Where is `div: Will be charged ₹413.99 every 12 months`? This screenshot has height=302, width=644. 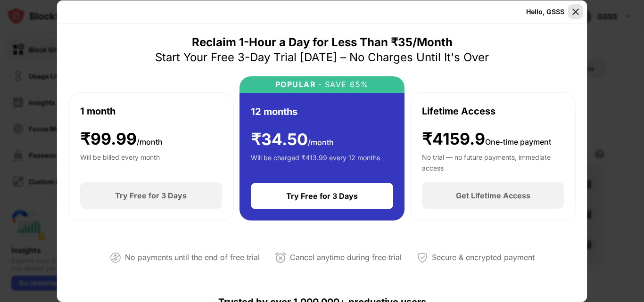
div: Will be charged ₹413.99 every 12 months is located at coordinates (316, 162).